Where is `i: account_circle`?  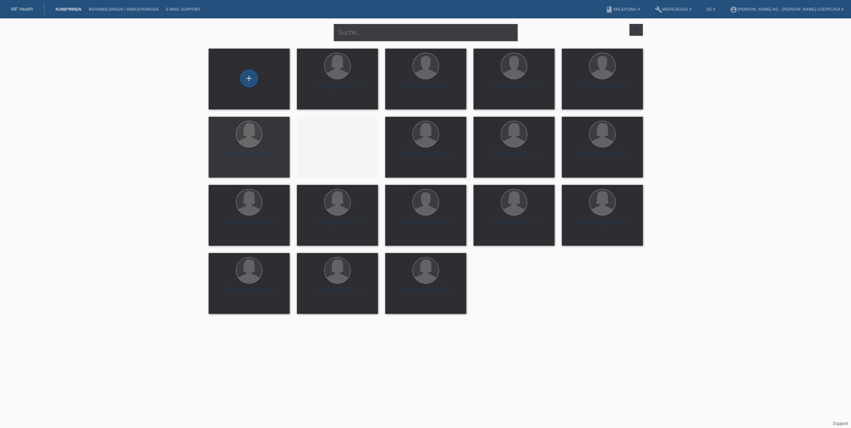
i: account_circle is located at coordinates (734, 10).